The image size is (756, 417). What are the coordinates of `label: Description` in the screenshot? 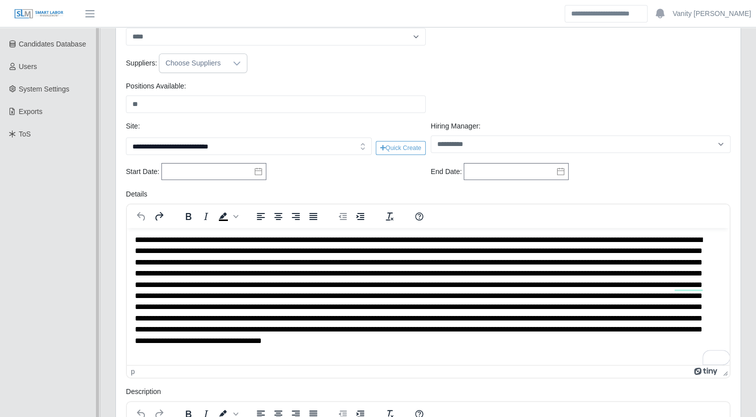 It's located at (143, 391).